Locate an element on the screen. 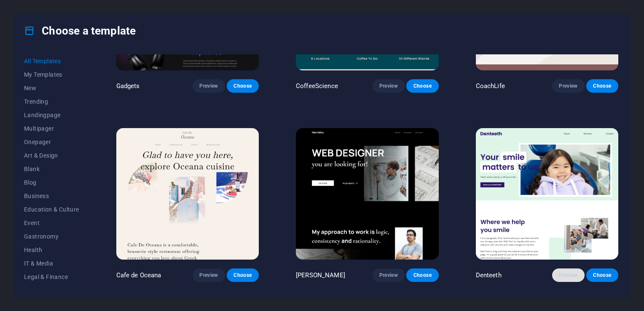  button: All Templates is located at coordinates (51, 61).